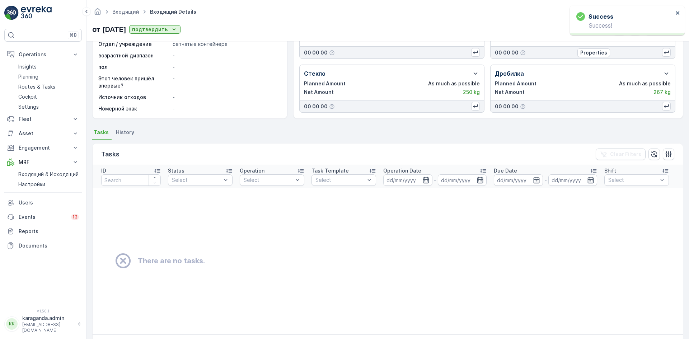 This screenshot has width=689, height=339. What do you see at coordinates (11, 13) in the screenshot?
I see `img: logo` at bounding box center [11, 13].